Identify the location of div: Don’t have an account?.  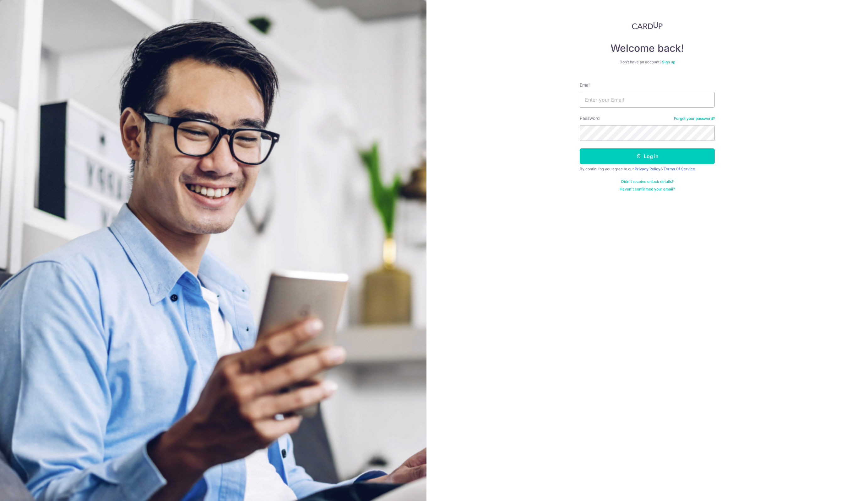
(647, 62).